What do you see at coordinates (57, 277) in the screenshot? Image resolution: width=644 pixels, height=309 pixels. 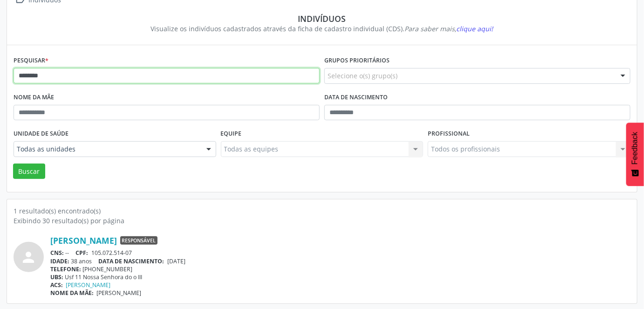 I see `span: UBS:` at bounding box center [57, 277].